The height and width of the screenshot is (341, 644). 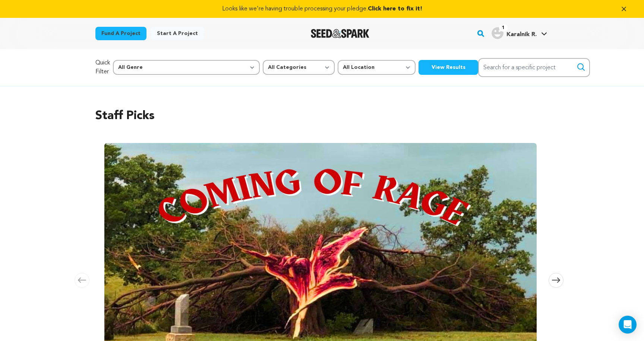 What do you see at coordinates (521, 35) in the screenshot?
I see `span: Karalnik R.` at bounding box center [521, 35].